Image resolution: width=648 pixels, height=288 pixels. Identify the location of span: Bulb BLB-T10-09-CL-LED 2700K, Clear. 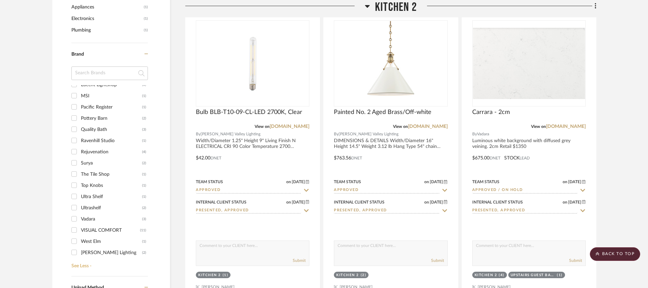
(249, 112).